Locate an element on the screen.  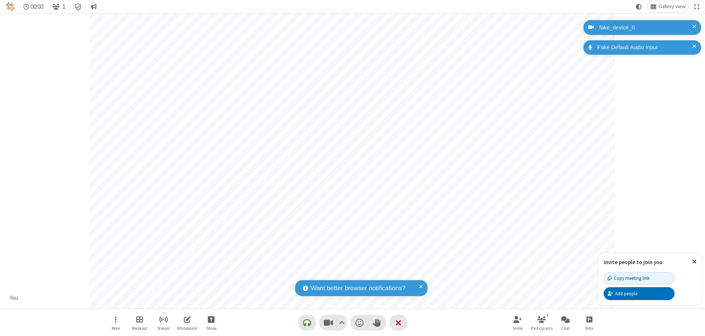
button: Manage Breakout Rooms is located at coordinates (139, 323).